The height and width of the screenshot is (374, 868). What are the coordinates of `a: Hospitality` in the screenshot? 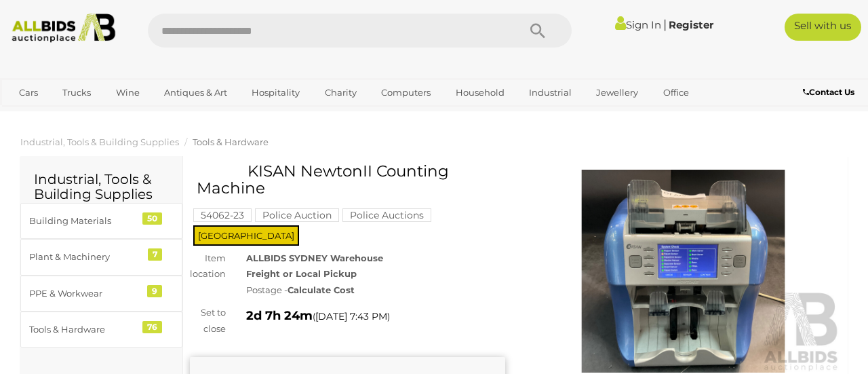 It's located at (276, 92).